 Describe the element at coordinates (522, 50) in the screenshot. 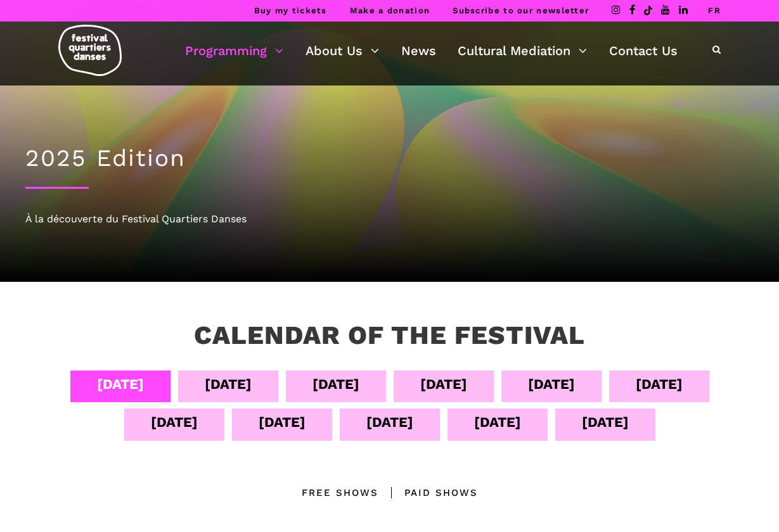

I see `a: Cultural Mediation` at that location.